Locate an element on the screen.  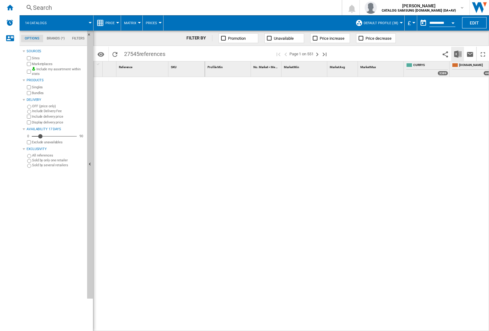
div: Delivery is located at coordinates (56, 100).